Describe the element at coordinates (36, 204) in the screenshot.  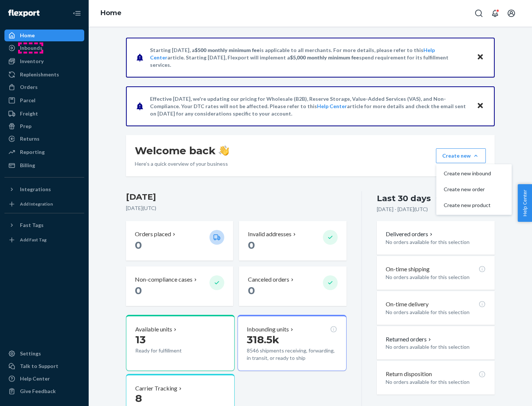
I see `div: Add Integration` at that location.